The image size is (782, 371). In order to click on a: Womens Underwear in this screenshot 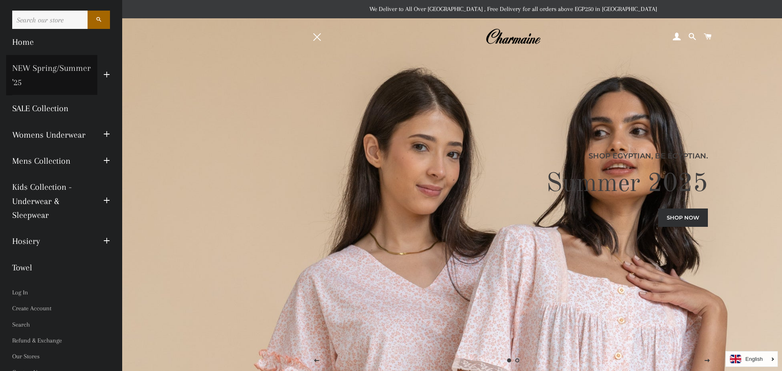, I will do `click(52, 135)`.